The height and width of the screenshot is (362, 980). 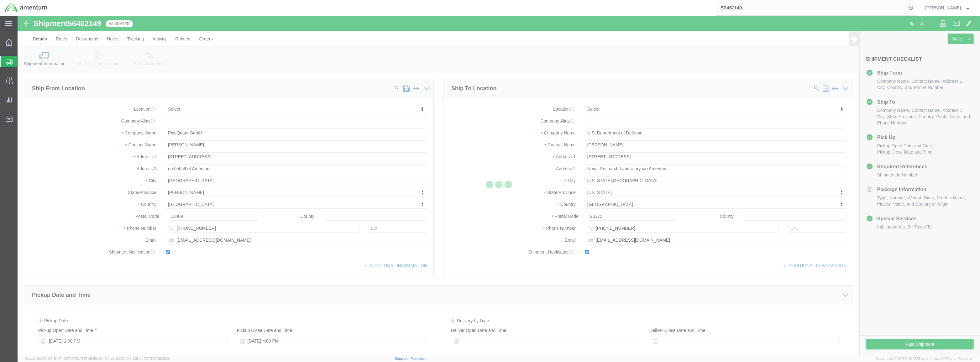 I want to click on span: Server: 2025.19.0-91c74307f99, so click(x=63, y=359).